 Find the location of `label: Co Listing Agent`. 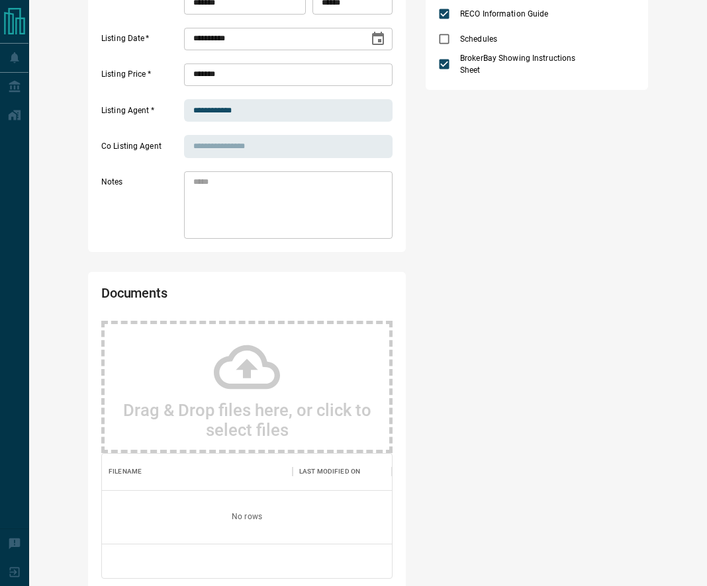

label: Co Listing Agent is located at coordinates (141, 150).